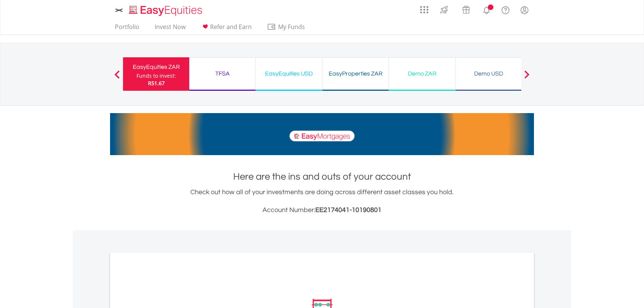 The image size is (644, 308). Describe the element at coordinates (322, 201) in the screenshot. I see `div: Check out how all of your investments are doing across different asset classes you hold.` at that location.